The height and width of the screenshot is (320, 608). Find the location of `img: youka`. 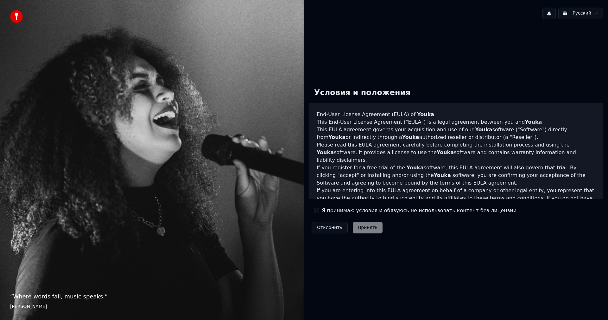

img: youka is located at coordinates (16, 16).